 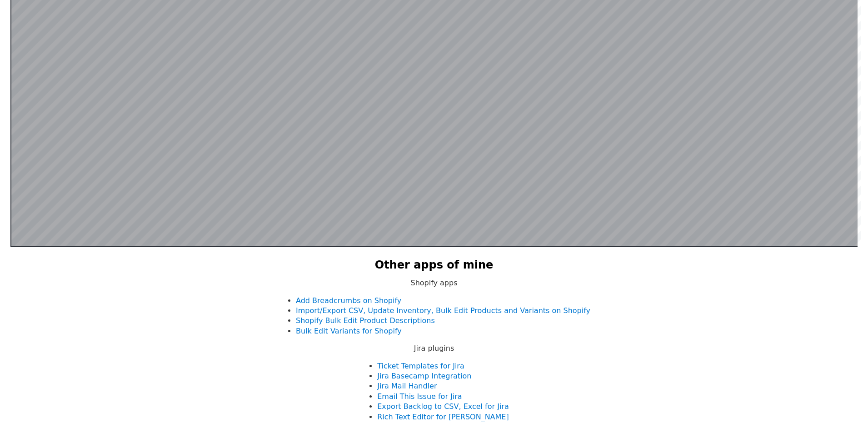 What do you see at coordinates (443, 310) in the screenshot?
I see `a: Import/Export CSV, Update Inventory, Bulk Edit Products and Variants on Shopify` at bounding box center [443, 310].